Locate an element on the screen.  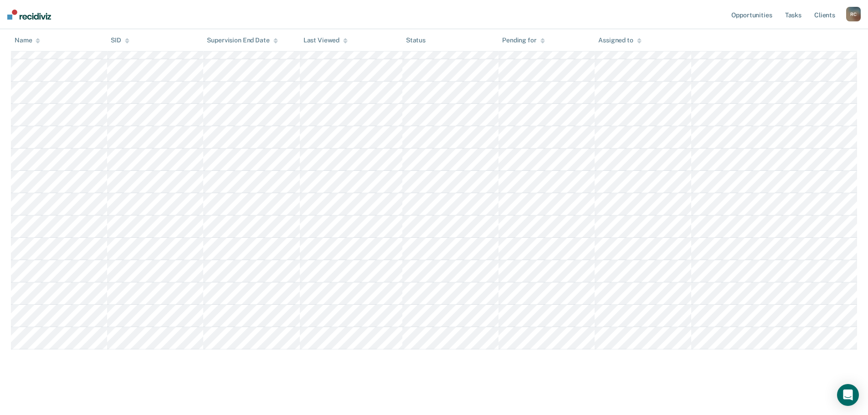
img: Recidiviz is located at coordinates (29, 15).